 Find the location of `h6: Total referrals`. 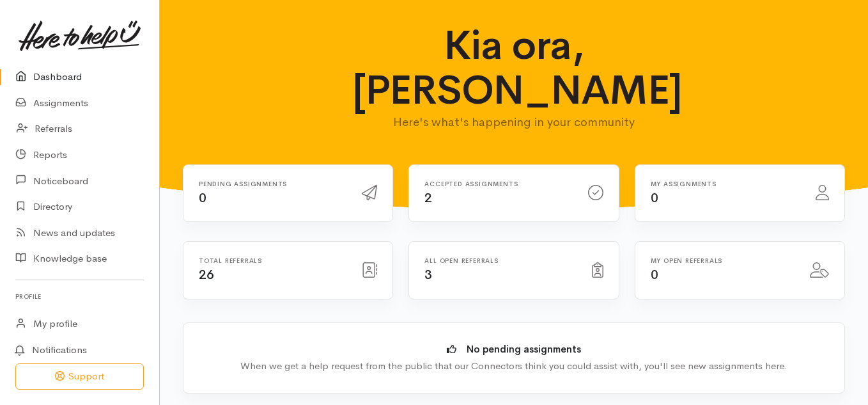

h6: Total referrals is located at coordinates (272, 260).